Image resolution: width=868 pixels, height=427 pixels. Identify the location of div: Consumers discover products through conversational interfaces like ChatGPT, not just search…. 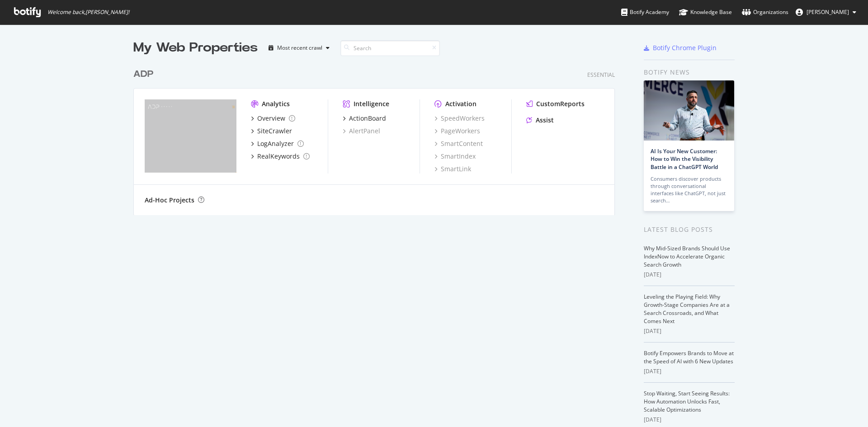
(689, 190).